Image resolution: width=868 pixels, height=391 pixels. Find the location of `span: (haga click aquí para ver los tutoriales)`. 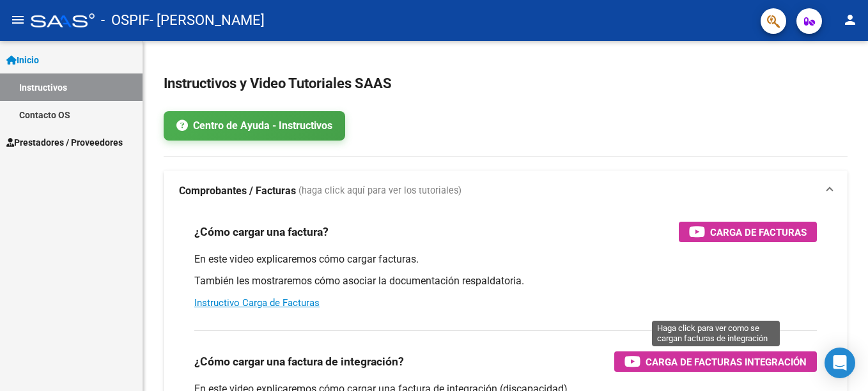

span: (haga click aquí para ver los tutoriales) is located at coordinates (380, 191).